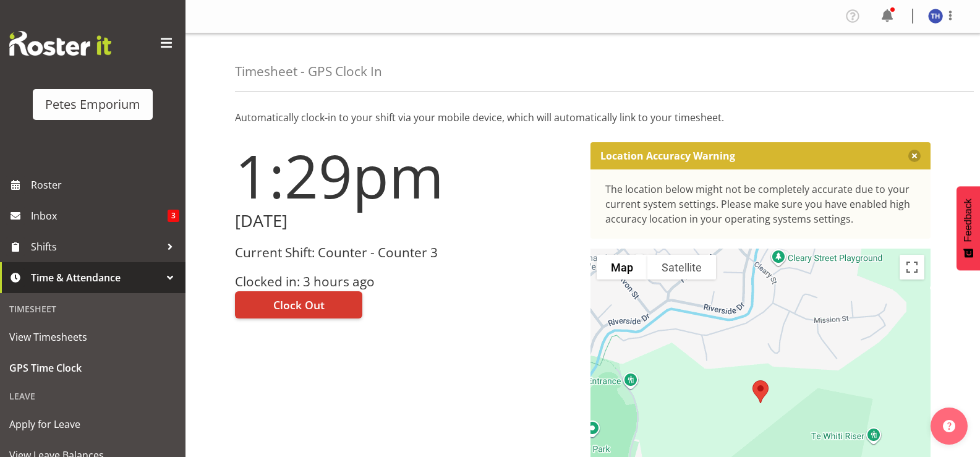 The width and height of the screenshot is (980, 457). What do you see at coordinates (299, 304) in the screenshot?
I see `button: Clock Out` at bounding box center [299, 304].